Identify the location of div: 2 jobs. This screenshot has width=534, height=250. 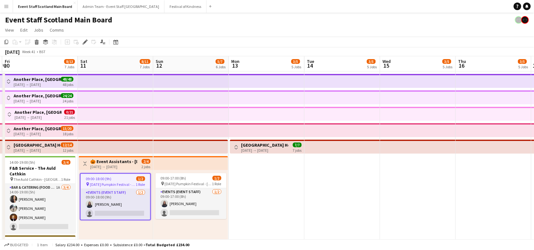
(146, 166).